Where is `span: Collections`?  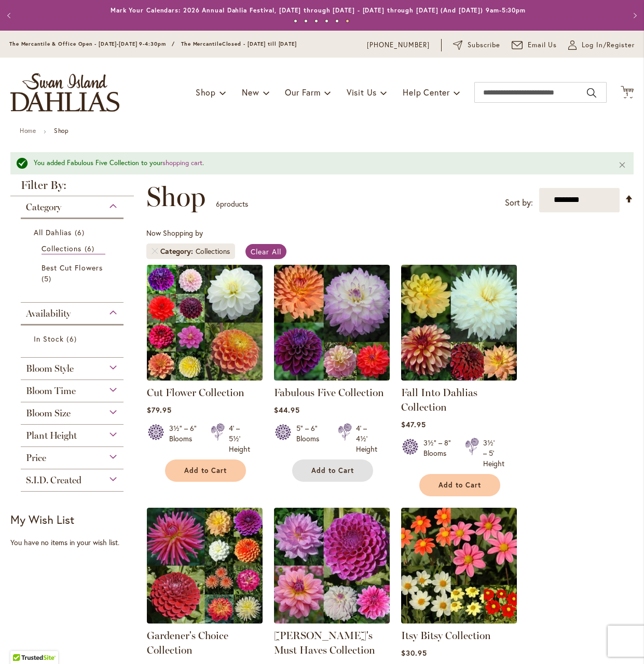 span: Collections is located at coordinates (62, 248).